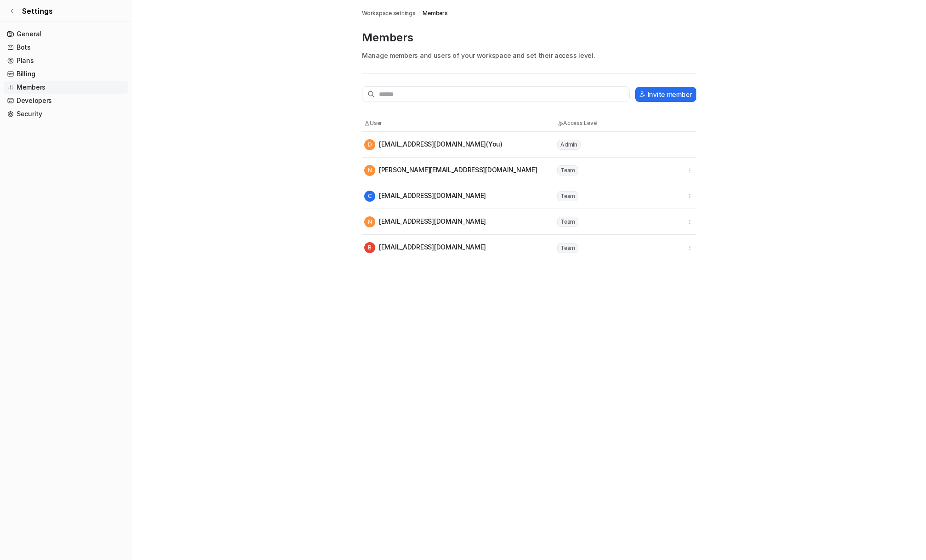  What do you see at coordinates (367, 123) in the screenshot?
I see `img: User` at bounding box center [367, 123].